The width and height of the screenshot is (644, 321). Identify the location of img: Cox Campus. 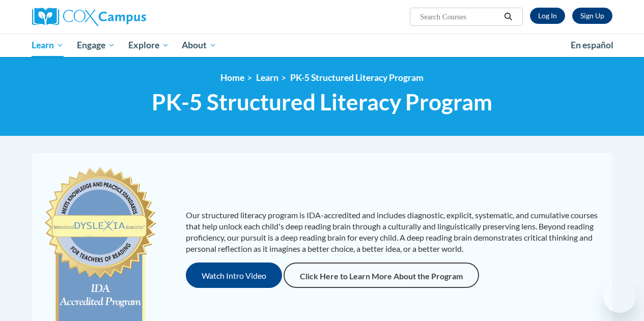
(89, 17).